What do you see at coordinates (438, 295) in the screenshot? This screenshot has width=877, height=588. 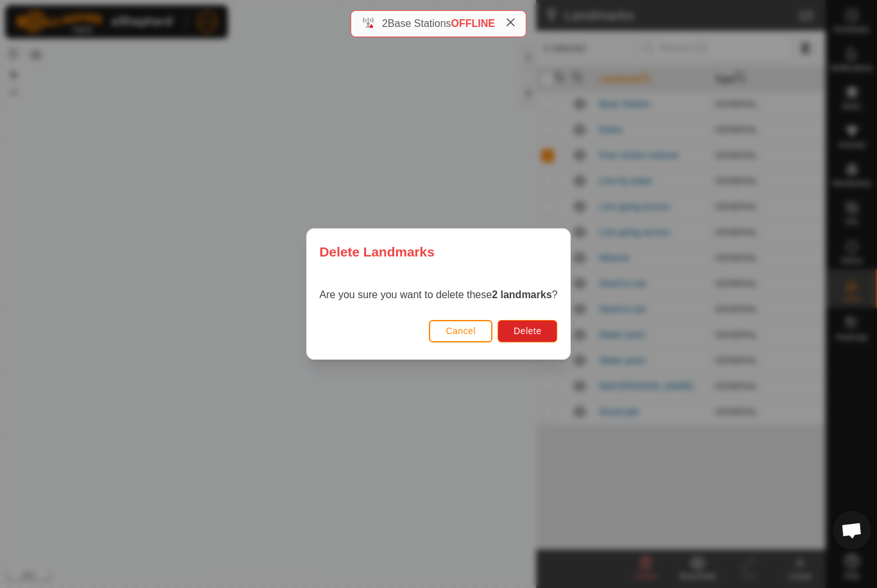 I see `span: Are you sure you want to delete these ?` at bounding box center [438, 295].